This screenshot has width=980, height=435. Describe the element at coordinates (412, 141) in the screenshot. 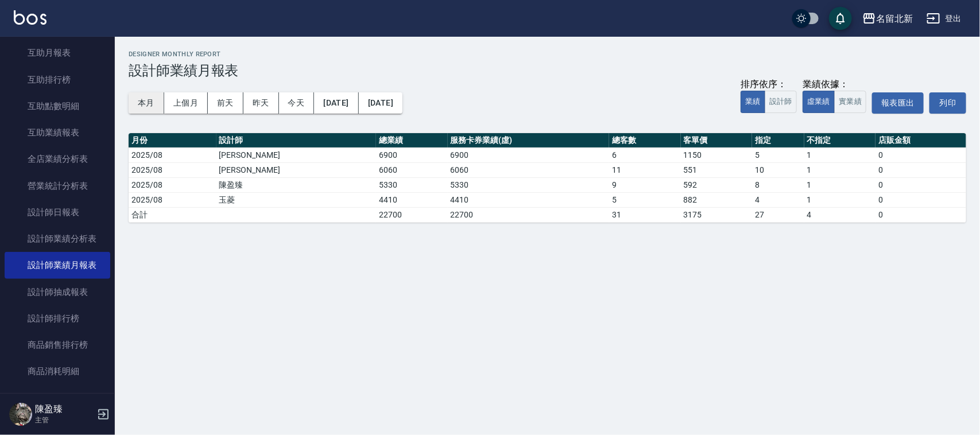

I see `th: 總業績` at that location.